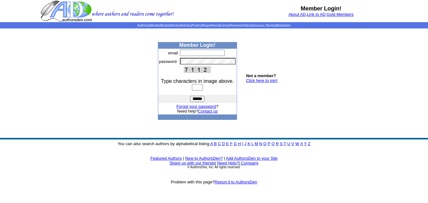 This screenshot has height=203, width=428. I want to click on a: Q, so click(273, 143).